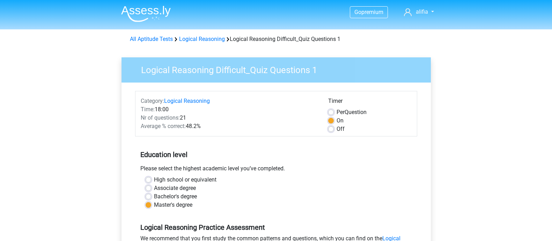 The image size is (552, 241). Describe the element at coordinates (175, 196) in the screenshot. I see `label: Bachelor's degree` at that location.